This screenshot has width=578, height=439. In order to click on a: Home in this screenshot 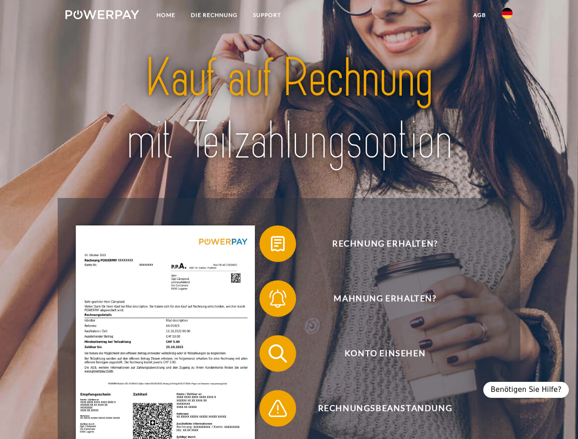, I will do `click(166, 15)`.